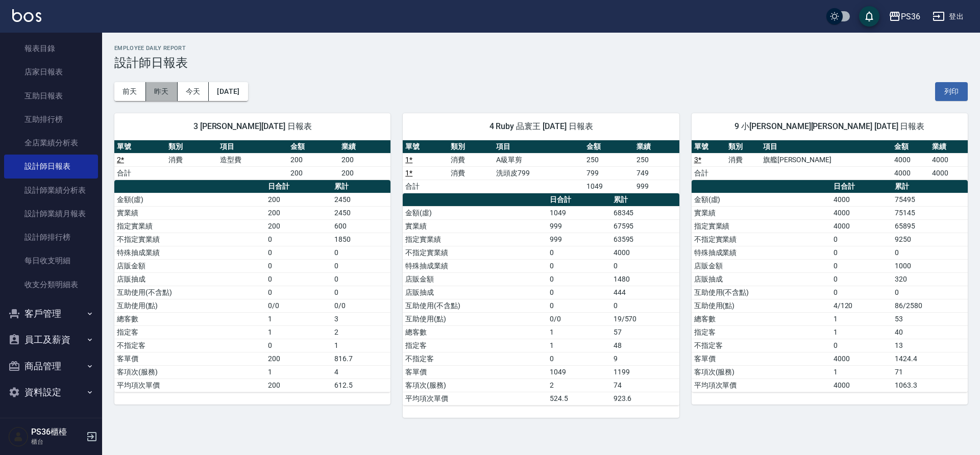 The height and width of the screenshot is (455, 980). I want to click on h3: 設計師日報表, so click(541, 63).